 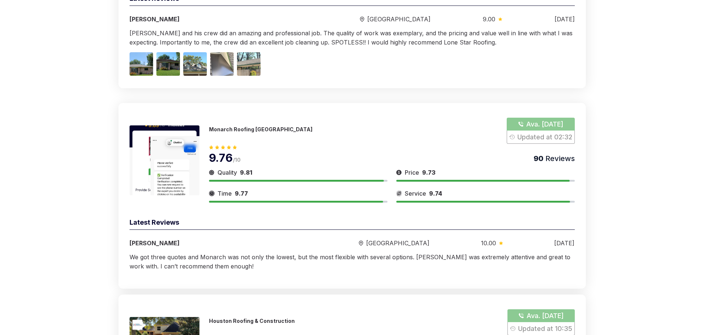 What do you see at coordinates (241, 193) in the screenshot?
I see `span: 9.77` at bounding box center [241, 193].